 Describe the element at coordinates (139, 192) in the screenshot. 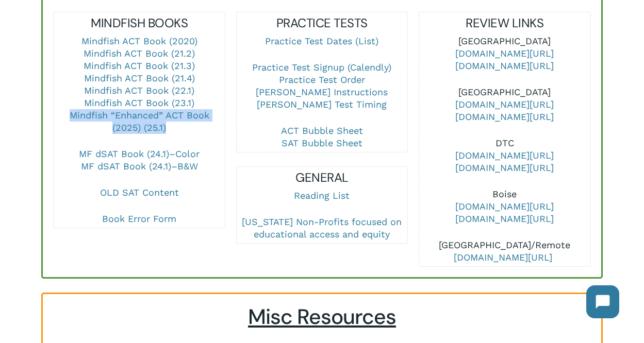

I see `a: OLD SAT Content` at that location.